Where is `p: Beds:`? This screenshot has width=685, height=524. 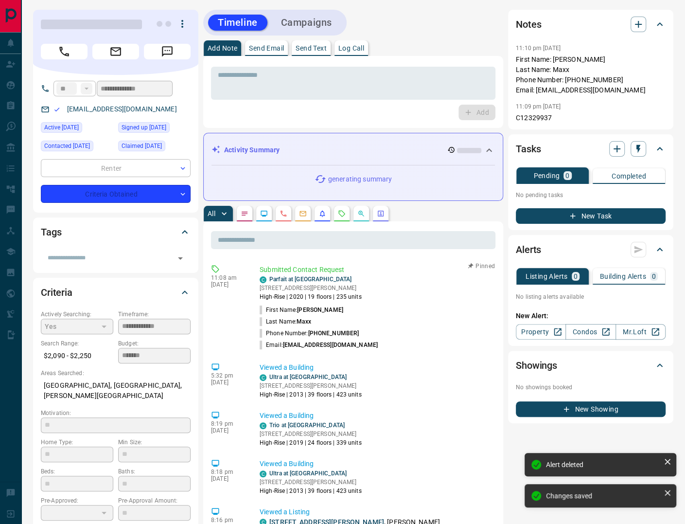
p: Beds: is located at coordinates (77, 471).